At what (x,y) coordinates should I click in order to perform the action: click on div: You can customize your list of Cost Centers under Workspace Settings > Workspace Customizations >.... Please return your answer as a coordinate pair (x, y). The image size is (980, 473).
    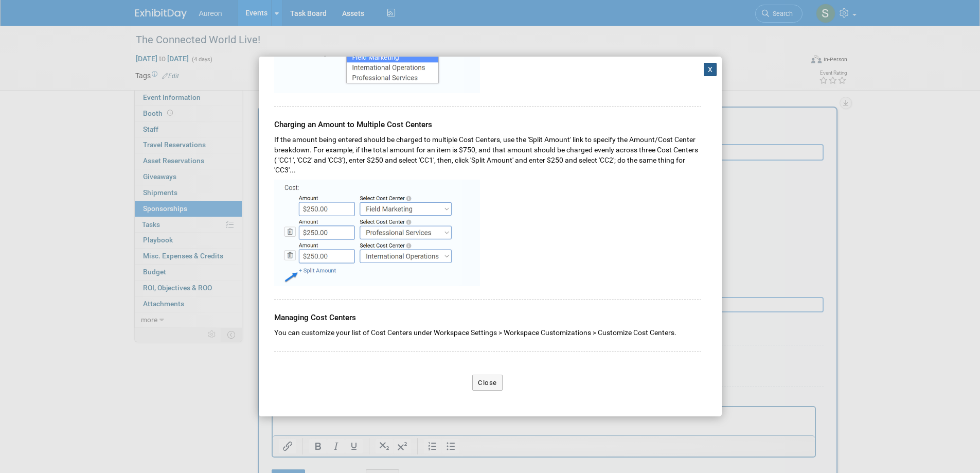
    Looking at the image, I should click on (488, 331).